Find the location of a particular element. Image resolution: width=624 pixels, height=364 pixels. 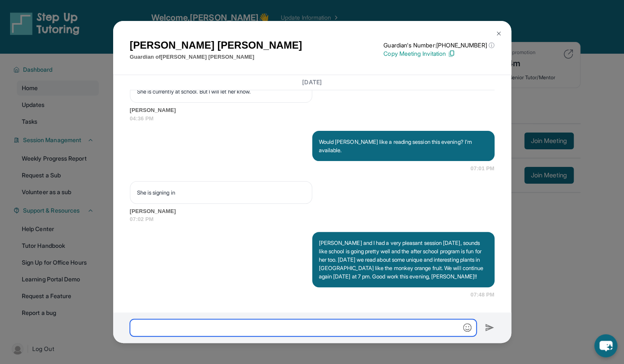

span: ⓘ is located at coordinates (491, 45).